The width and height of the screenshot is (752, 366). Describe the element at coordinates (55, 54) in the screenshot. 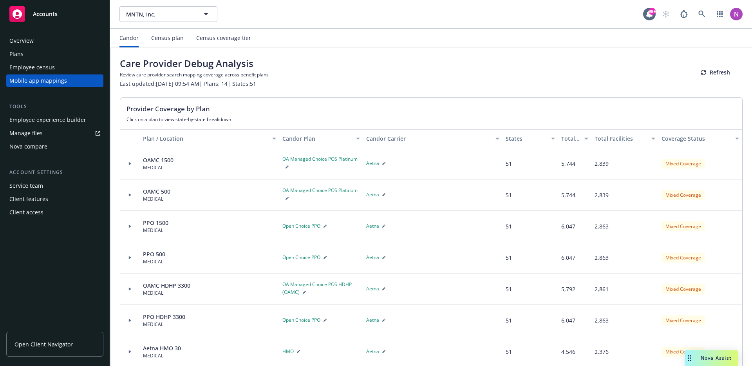

I see `a: Plans` at that location.